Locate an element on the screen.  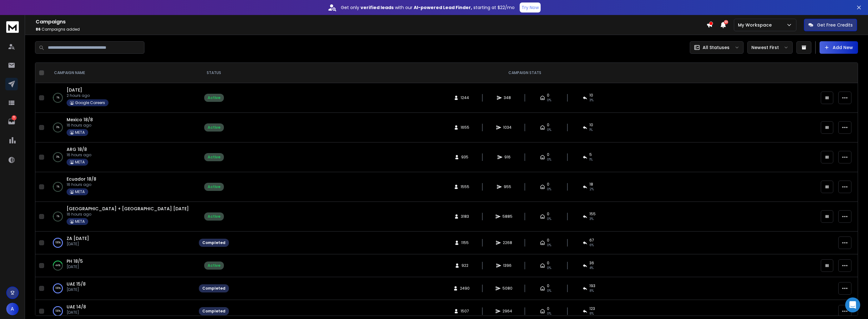
span: PH 18/5 is located at coordinates (75, 262).